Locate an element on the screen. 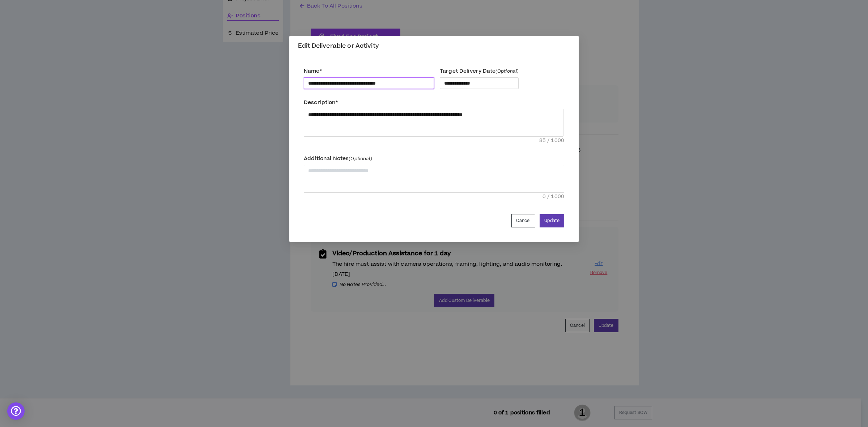 Image resolution: width=868 pixels, height=427 pixels. span: Additional Notes is located at coordinates (338, 159).